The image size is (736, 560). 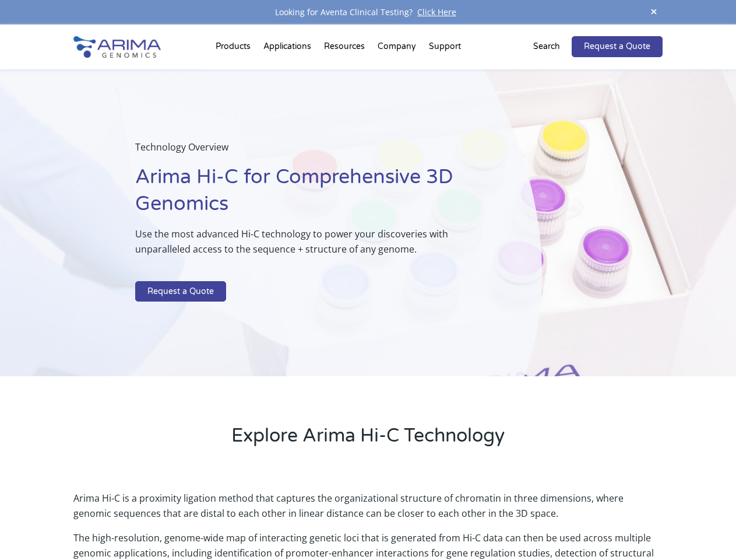 I want to click on h1: Arima Hi-C for Comprehensive 3D Genomics, so click(x=309, y=194).